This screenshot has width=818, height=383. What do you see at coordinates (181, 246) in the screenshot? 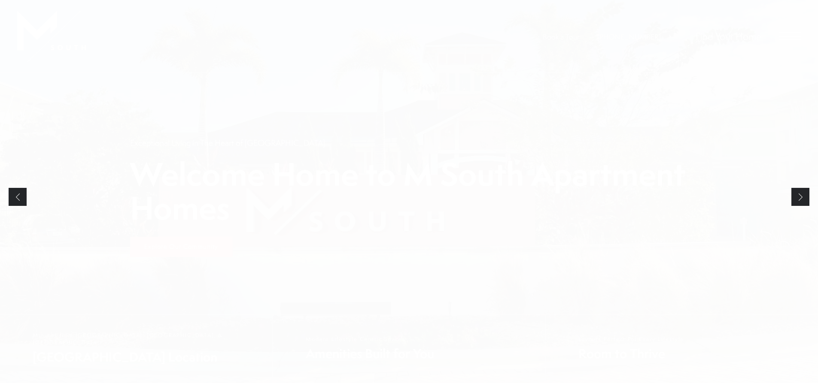
I see `span: Explore Our Community` at bounding box center [181, 246].